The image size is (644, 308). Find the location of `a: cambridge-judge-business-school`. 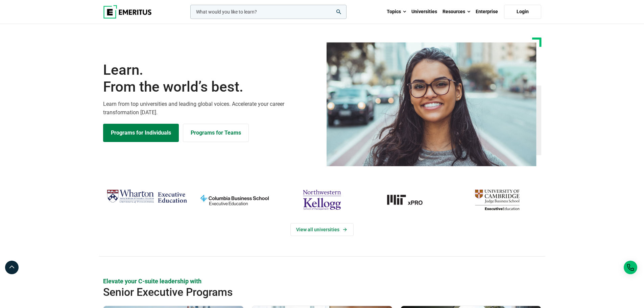

a: cambridge-judge-business-school is located at coordinates (497, 200).